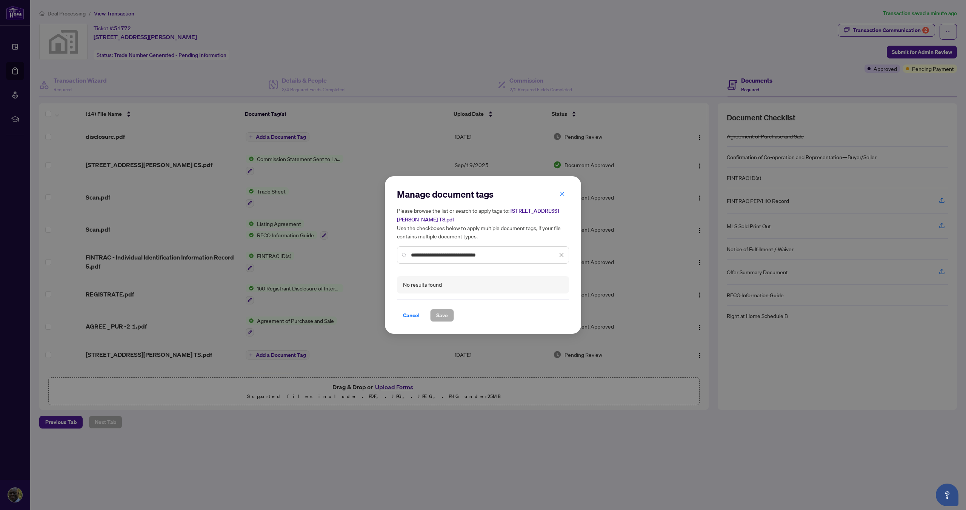  I want to click on h2: Manage document tags, so click(483, 194).